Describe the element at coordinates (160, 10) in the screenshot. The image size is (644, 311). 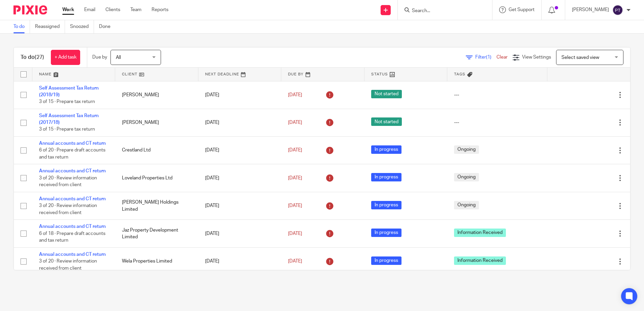
I see `a: Reports` at that location.